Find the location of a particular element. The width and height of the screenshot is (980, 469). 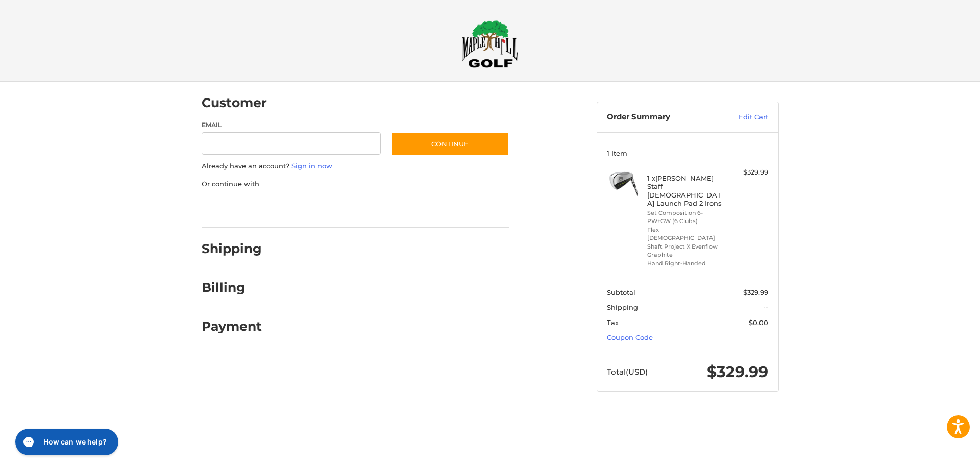

a: Edit Cart is located at coordinates (742, 117).